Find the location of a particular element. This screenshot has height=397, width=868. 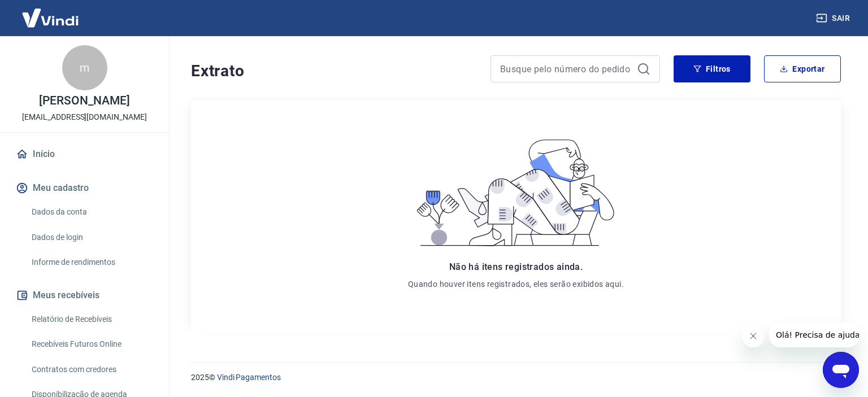

p: 2025 © is located at coordinates (516, 378).